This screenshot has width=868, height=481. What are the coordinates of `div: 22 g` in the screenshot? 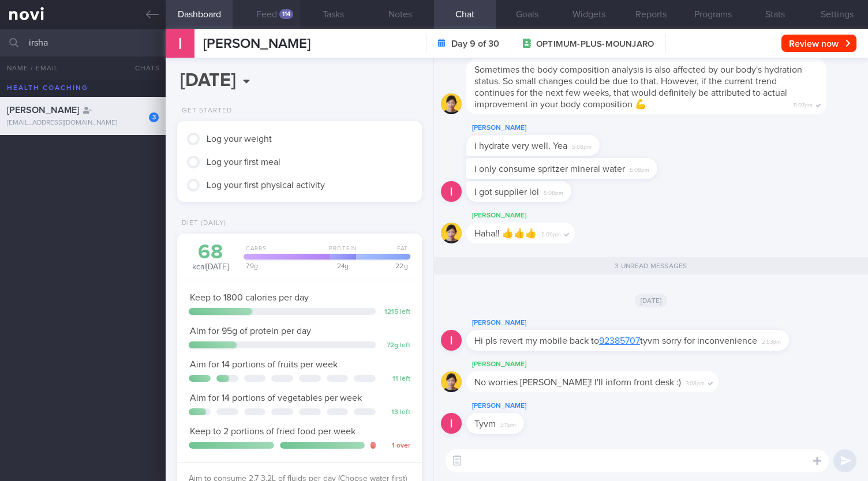 It's located at (382, 266).